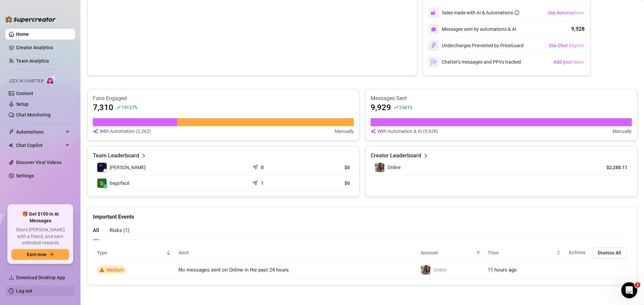 The image size is (644, 305). Describe the element at coordinates (407, 131) in the screenshot. I see `article: With Automation & AI (9,928)` at that location.